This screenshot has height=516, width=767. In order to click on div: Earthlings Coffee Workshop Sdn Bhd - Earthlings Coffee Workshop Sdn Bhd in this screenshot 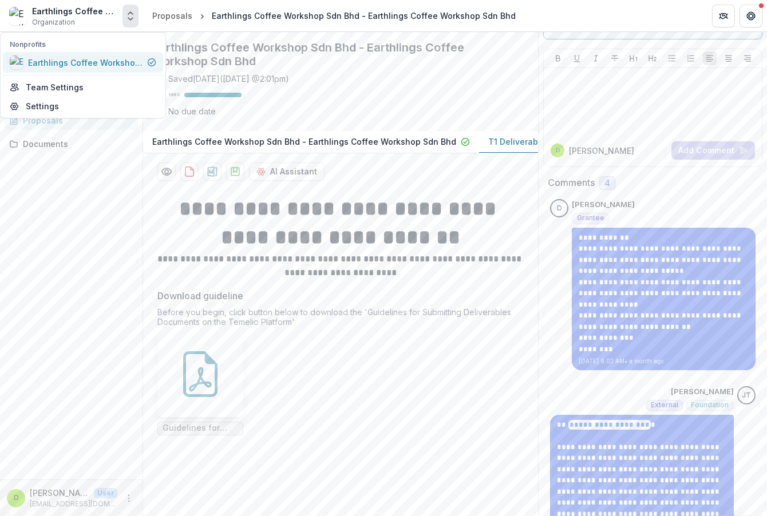, I will do `click(363, 15)`.